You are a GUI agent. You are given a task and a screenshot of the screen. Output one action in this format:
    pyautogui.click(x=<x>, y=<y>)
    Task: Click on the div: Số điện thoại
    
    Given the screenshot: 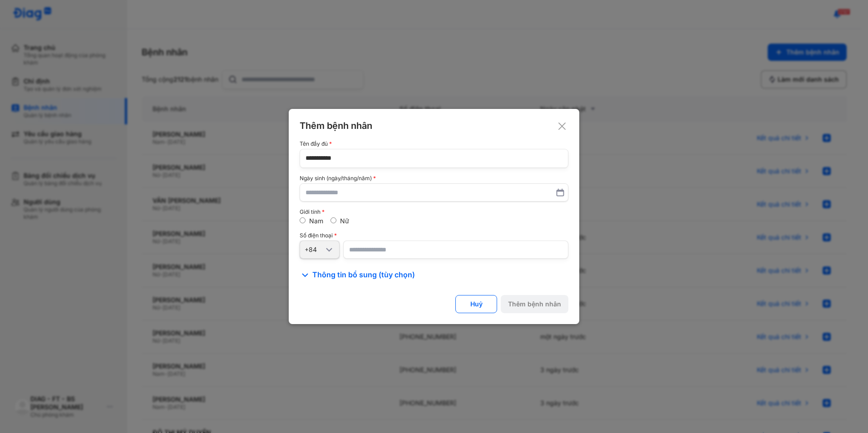 What is the action you would take?
    pyautogui.click(x=434, y=236)
    